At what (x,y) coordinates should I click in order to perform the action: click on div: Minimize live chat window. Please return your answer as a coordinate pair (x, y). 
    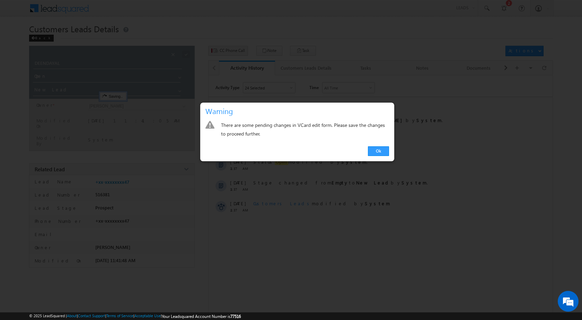
    Looking at the image, I should click on (122, 12).